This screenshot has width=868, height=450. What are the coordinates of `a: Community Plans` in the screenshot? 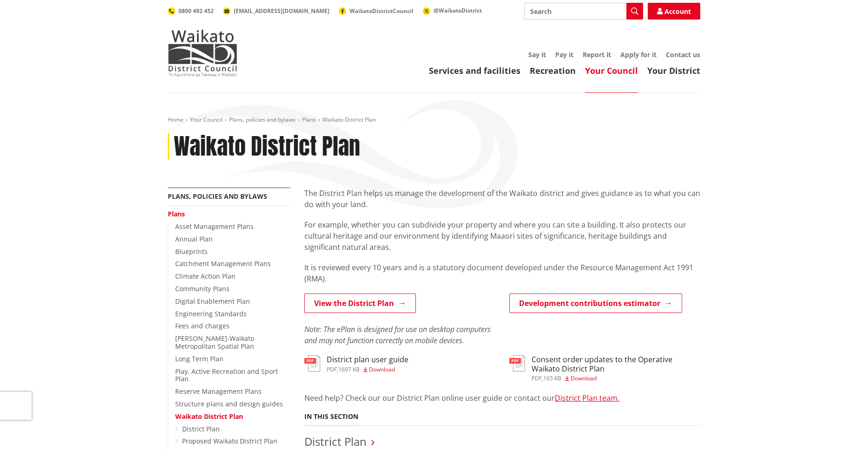 It's located at (202, 288).